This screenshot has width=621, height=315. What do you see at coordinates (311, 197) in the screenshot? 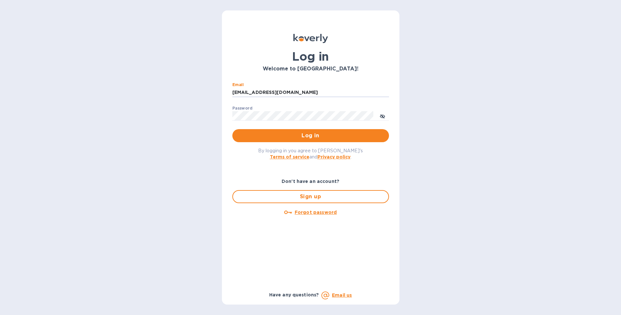
I see `button: Sign up` at bounding box center [311, 197].